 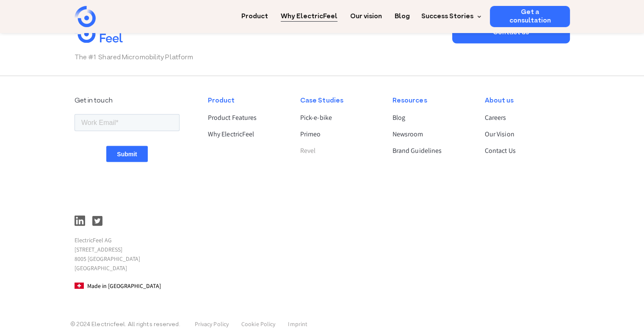 I want to click on a: home, so click(x=108, y=16).